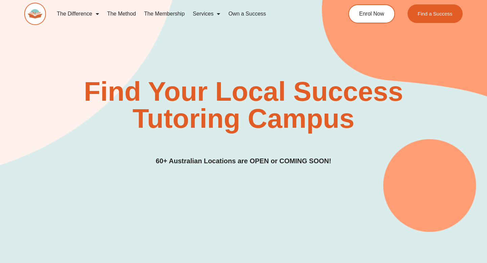 The image size is (487, 263). I want to click on a: The Method, so click(121, 14).